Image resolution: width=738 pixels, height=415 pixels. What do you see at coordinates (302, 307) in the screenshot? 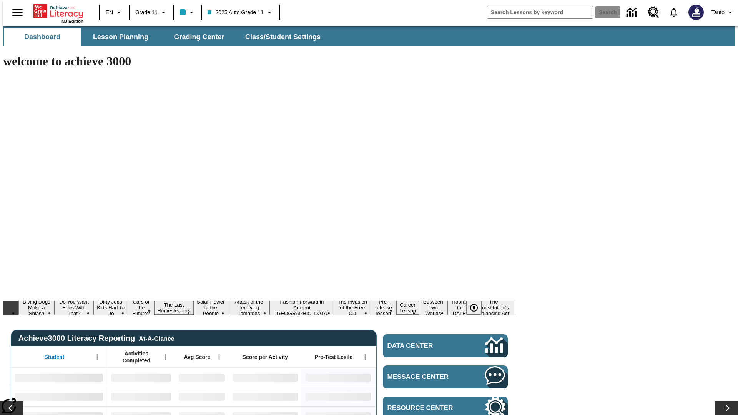
I see `button: Slide 8 Fashion Forward in Ancient Rome` at bounding box center [302, 307].